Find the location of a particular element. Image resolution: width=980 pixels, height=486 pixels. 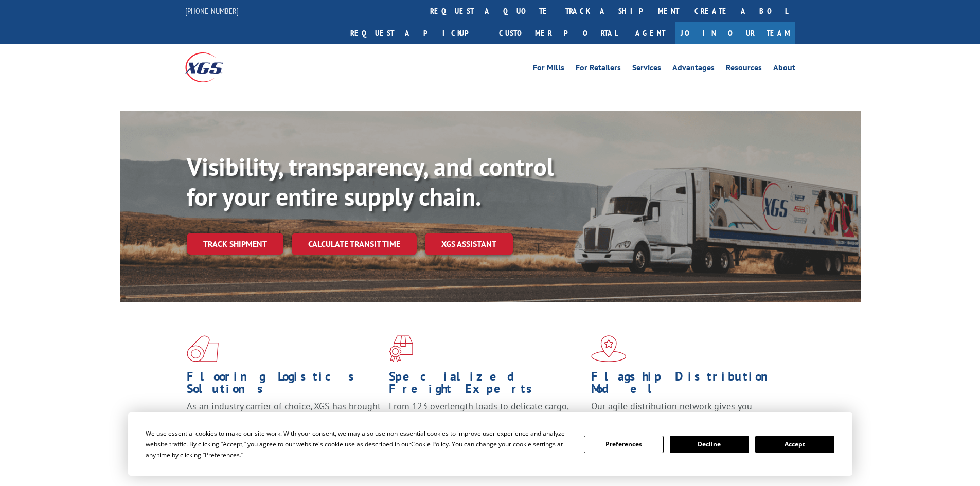

a: Request a pickup is located at coordinates (417, 33).